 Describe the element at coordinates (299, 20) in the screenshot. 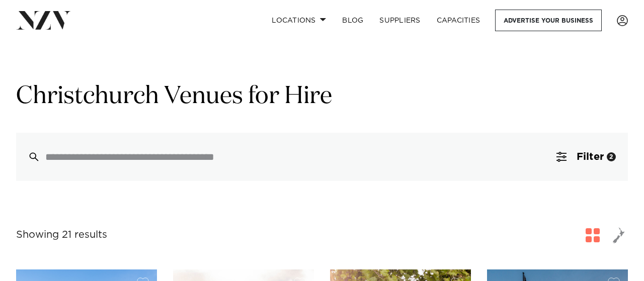

I see `a: Locations` at that location.